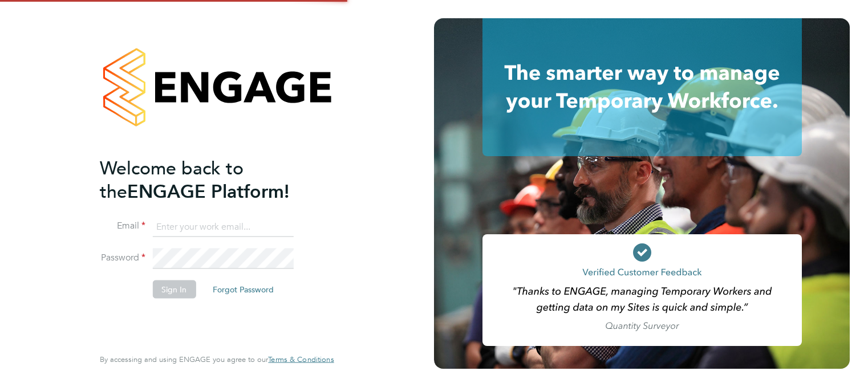  What do you see at coordinates (172, 180) in the screenshot?
I see `span: Welcome back to the` at bounding box center [172, 180].